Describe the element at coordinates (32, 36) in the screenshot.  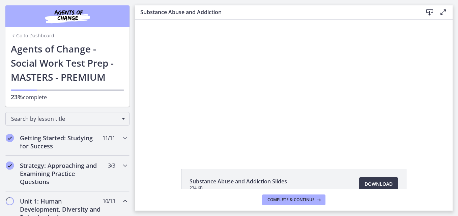
I see `a: Go to Dashboard` at that location.